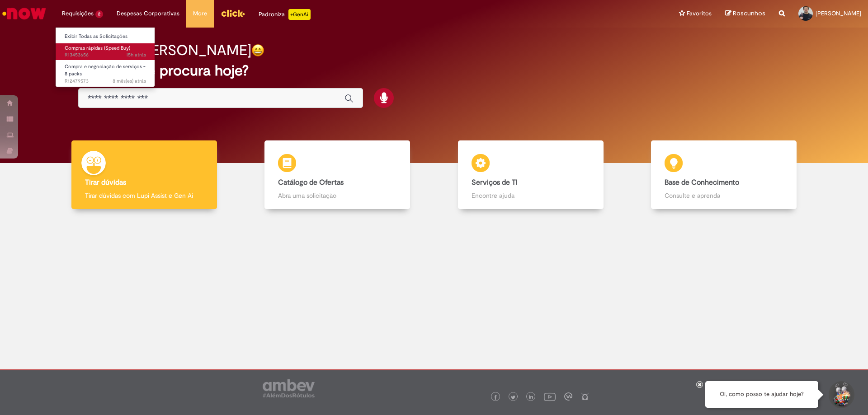 The image size is (868, 415). Describe the element at coordinates (78, 14) in the screenshot. I see `span: Requisições` at that location.